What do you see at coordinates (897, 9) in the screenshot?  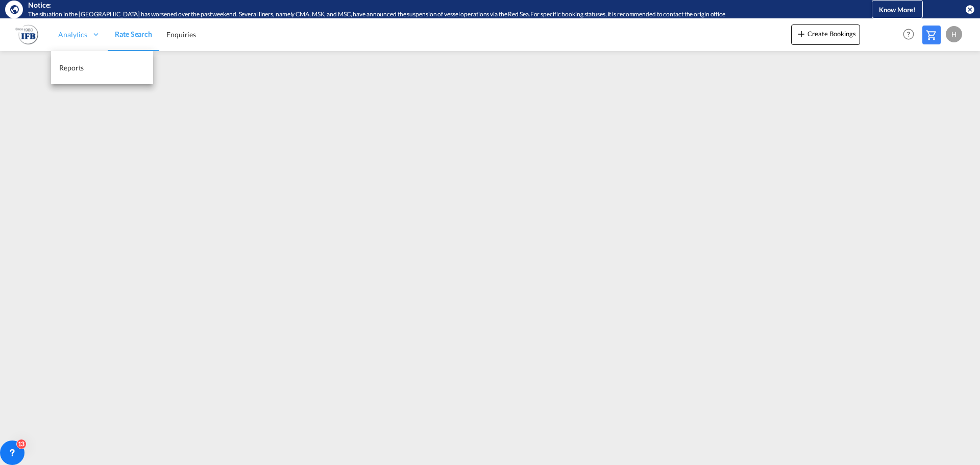 I see `span: Know More!` at bounding box center [897, 9].